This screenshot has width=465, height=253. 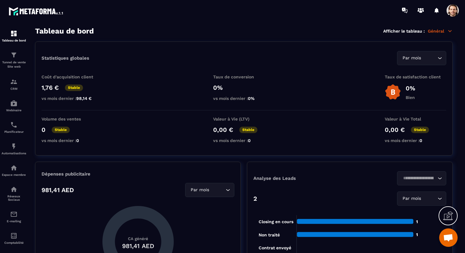 I want to click on a: formationformationTableau de bord, so click(x=14, y=36).